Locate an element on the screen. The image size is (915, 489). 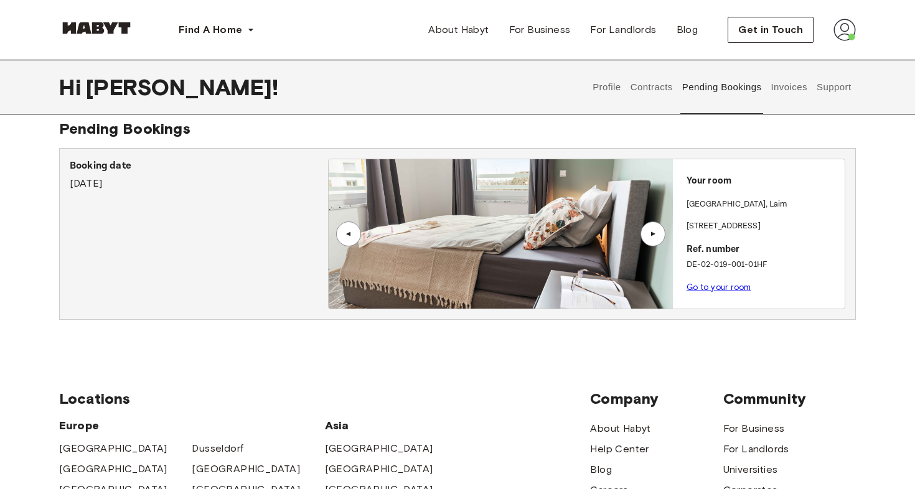
img: Image of the room is located at coordinates (500, 234).